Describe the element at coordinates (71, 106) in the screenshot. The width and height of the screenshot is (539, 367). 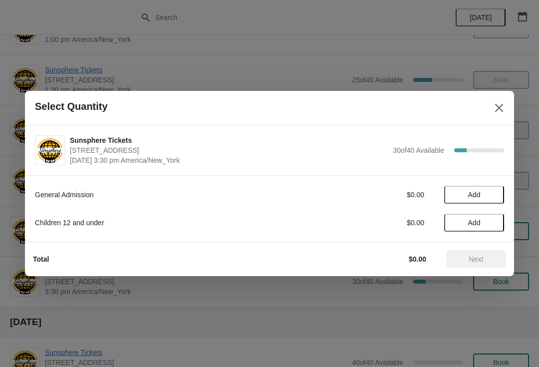
I see `h2: Select Quantity` at that location.